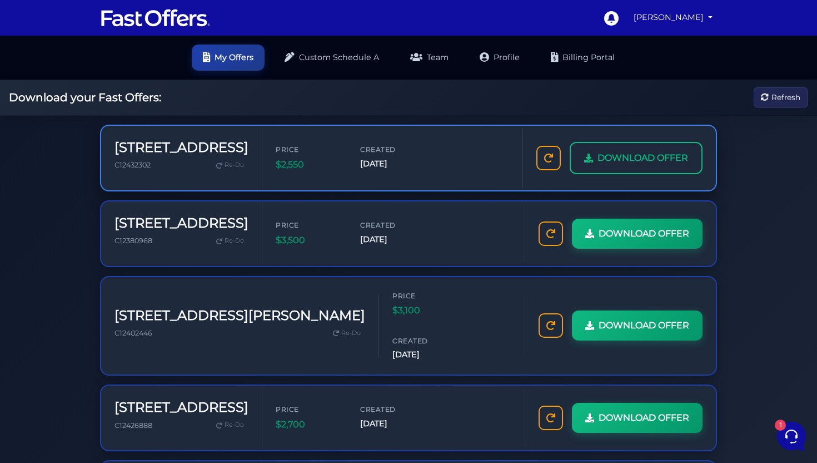  Describe the element at coordinates (111, 86) in the screenshot. I see `span: Fast Offers` at that location.